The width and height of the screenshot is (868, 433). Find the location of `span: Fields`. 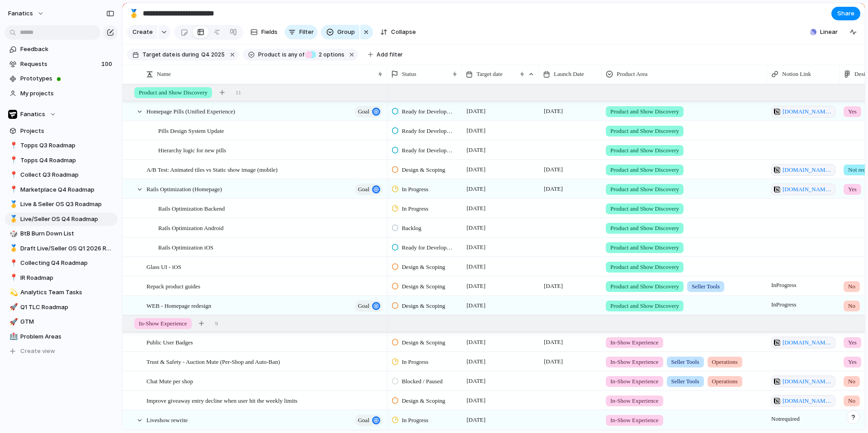

span: Fields is located at coordinates (269, 32).